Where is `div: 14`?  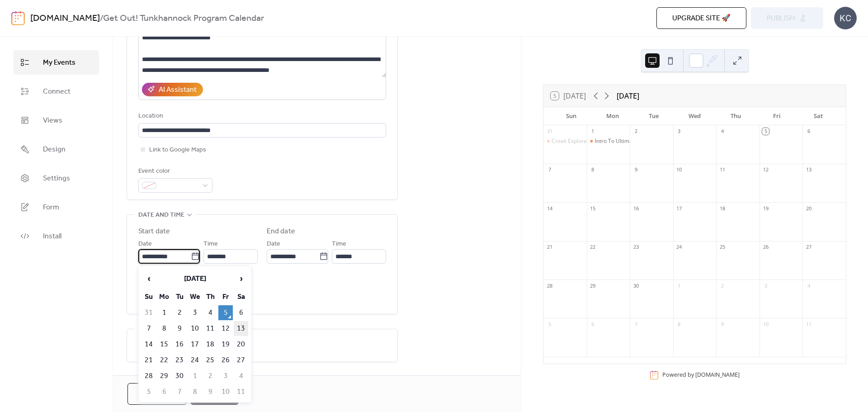 div: 14 is located at coordinates (549, 208).